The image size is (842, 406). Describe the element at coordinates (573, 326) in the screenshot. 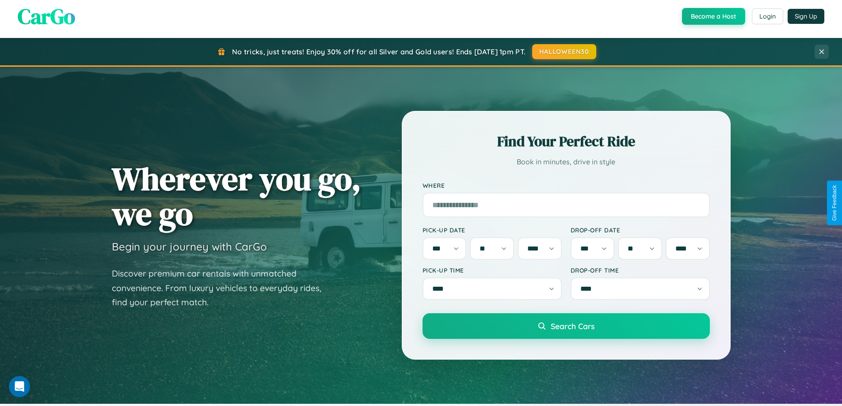

I see `span: Search Cars` at that location.